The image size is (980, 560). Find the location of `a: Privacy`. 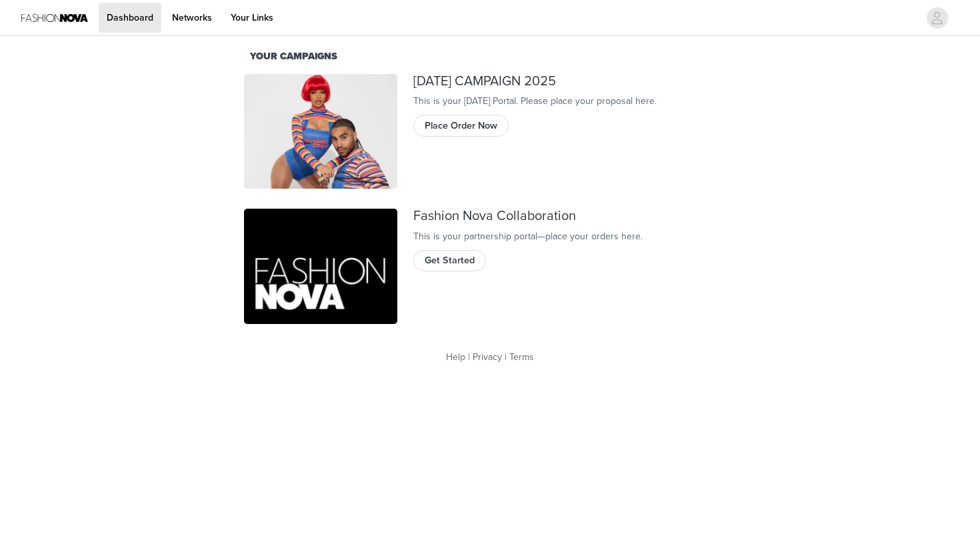

a: Privacy is located at coordinates (488, 357).